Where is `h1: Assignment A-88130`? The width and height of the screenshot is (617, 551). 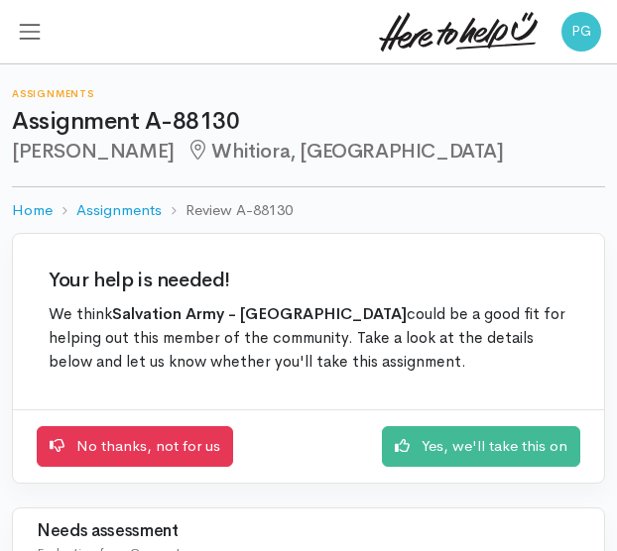 h1: Assignment A-88130 is located at coordinates (308, 121).